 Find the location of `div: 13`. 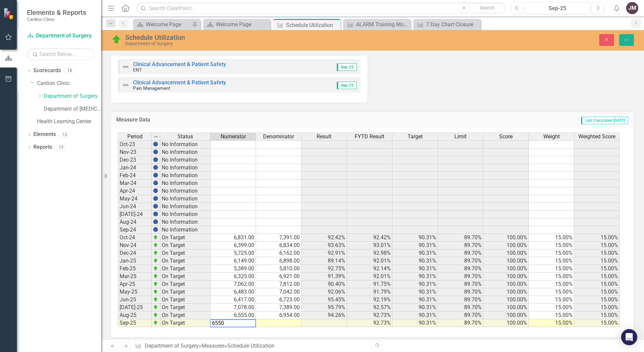

div: 13 is located at coordinates (65, 134).